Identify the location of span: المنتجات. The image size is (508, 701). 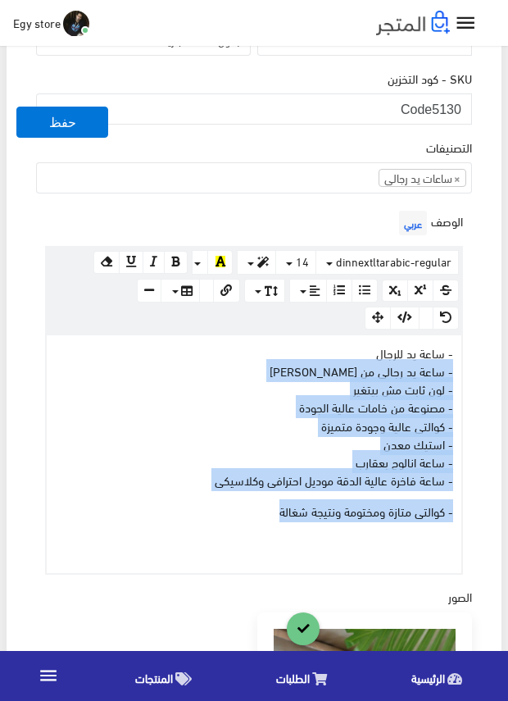
(154, 677).